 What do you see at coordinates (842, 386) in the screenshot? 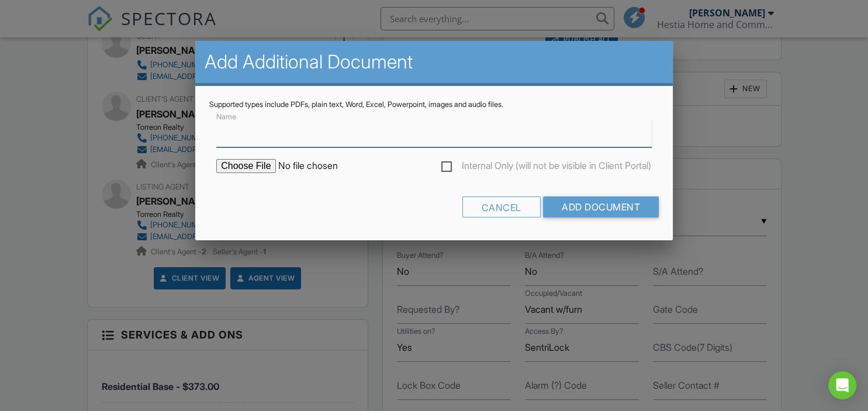
I see `div: Open Intercom Messenger` at bounding box center [842, 386].